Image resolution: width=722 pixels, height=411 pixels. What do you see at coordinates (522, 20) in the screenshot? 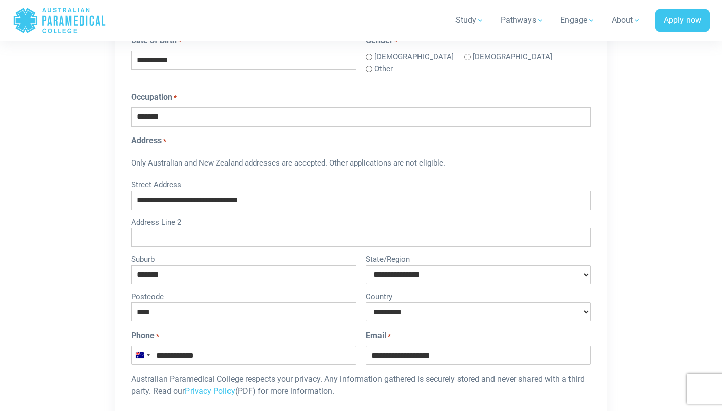
I see `a: Pathways` at bounding box center [522, 20].